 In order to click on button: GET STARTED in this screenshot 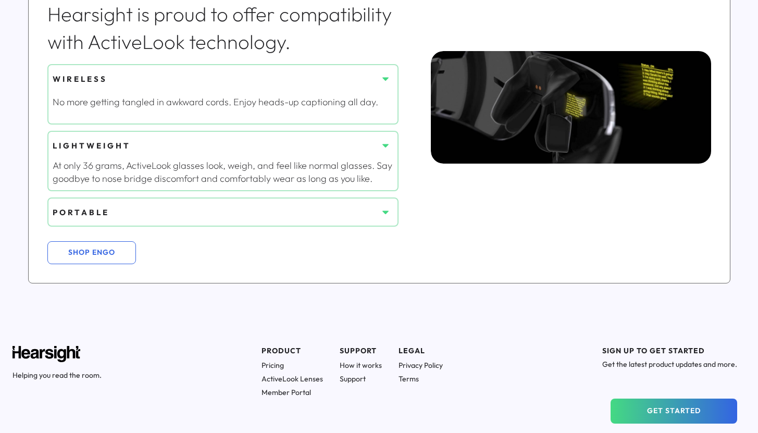, I will do `click(673, 411)`.